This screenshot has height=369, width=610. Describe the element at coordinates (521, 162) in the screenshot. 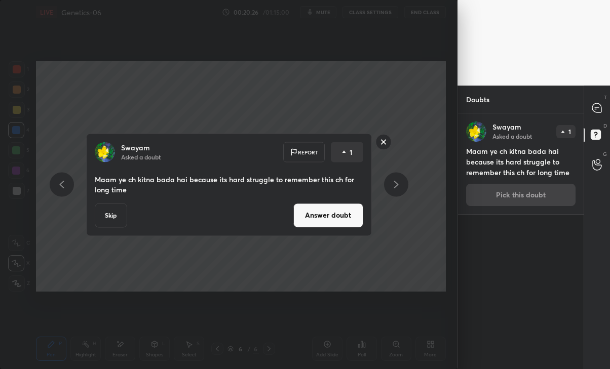

I see `h4: Maam ye ch kitna bada hai because its hard struggle to remember this ch for long time` at that location.